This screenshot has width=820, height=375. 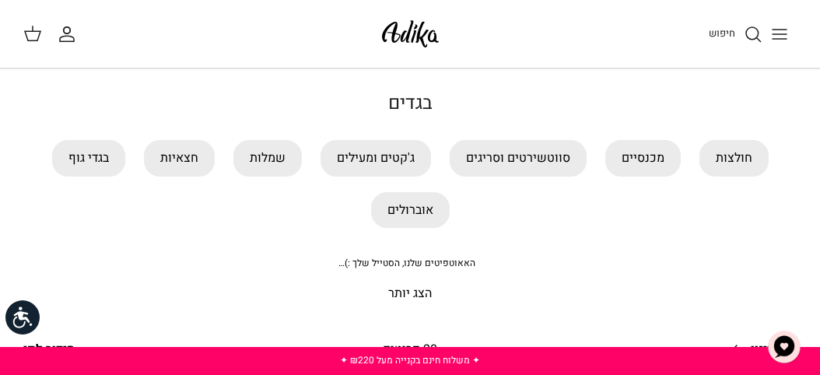 What do you see at coordinates (410, 210) in the screenshot?
I see `a: אוברולים` at bounding box center [410, 210].